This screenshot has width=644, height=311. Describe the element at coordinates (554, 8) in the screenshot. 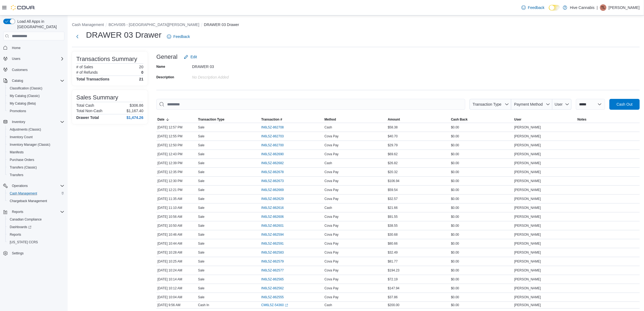

I see `input: Dark Mode` at that location.